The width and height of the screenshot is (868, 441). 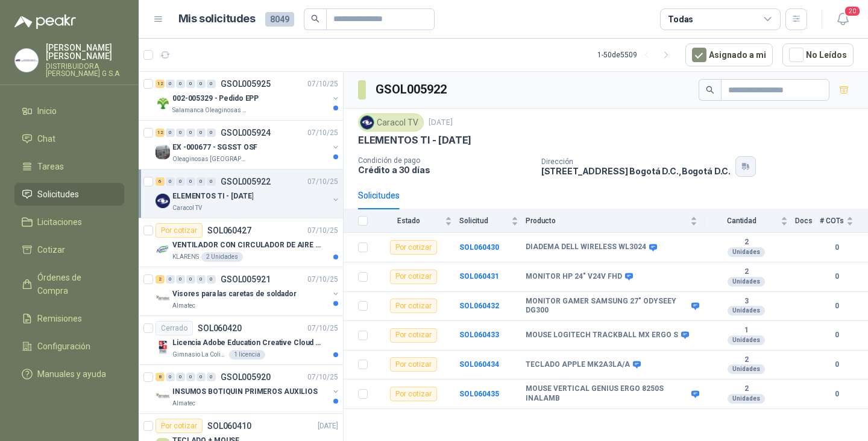 I want to click on button: Asignado a mi, so click(x=730, y=55).